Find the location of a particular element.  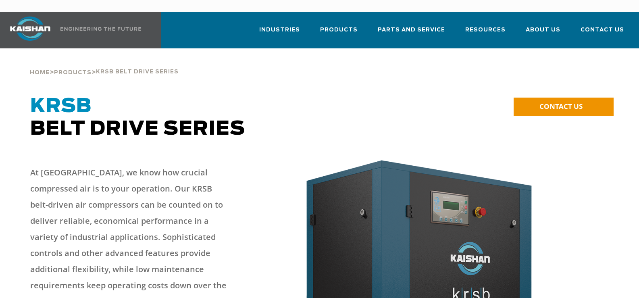

span: Industries is located at coordinates (279, 30).